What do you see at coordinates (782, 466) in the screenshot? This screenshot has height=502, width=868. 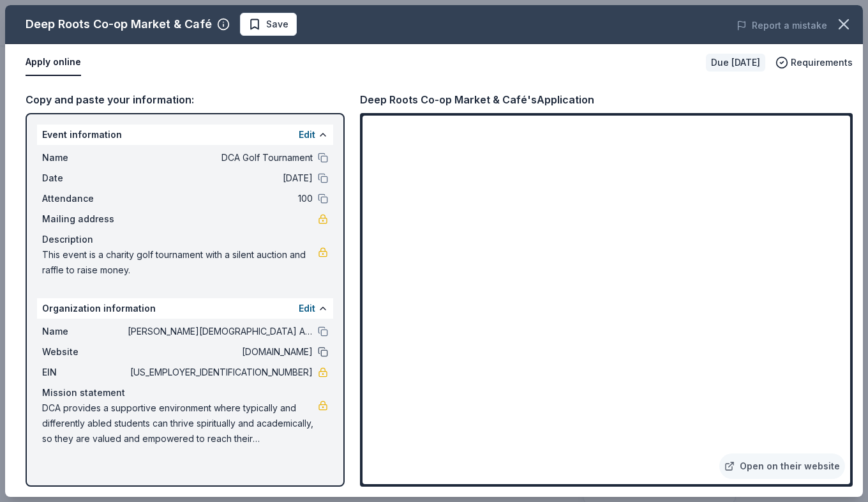 I see `a: Open on their website` at bounding box center [782, 466].